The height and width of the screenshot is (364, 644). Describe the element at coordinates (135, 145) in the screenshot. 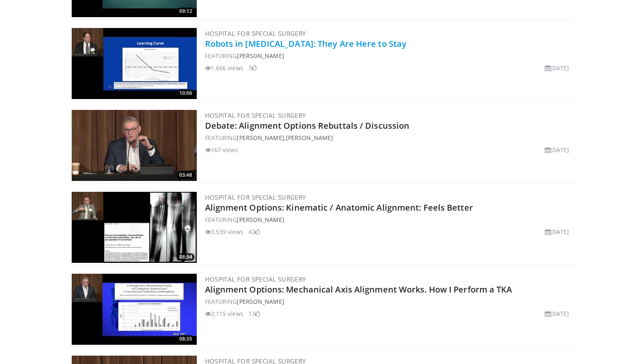

I see `a: 03:48` at that location.